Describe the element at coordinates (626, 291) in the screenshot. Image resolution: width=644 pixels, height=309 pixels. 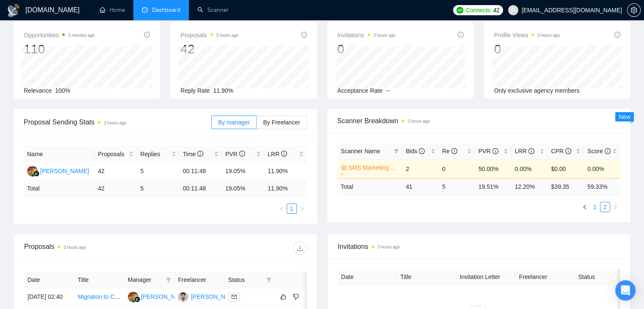
I see `div: Open Intercom Messenger` at that location.